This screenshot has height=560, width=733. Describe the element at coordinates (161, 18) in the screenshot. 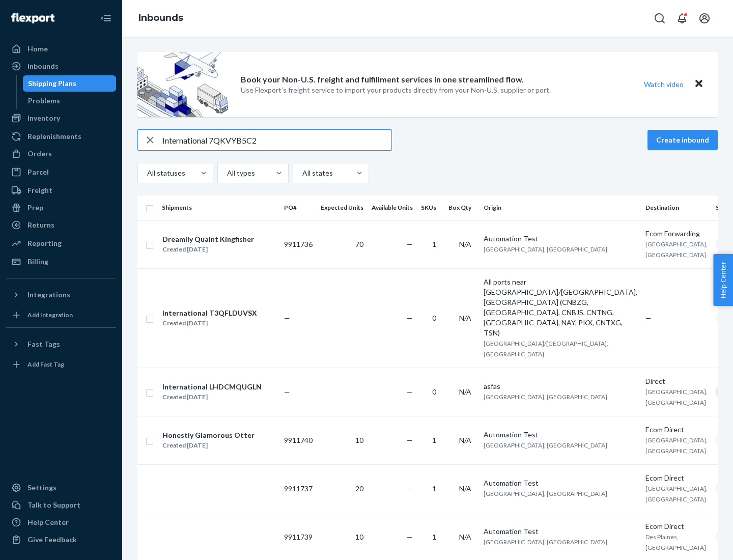

I see `a: Inbounds` at that location.